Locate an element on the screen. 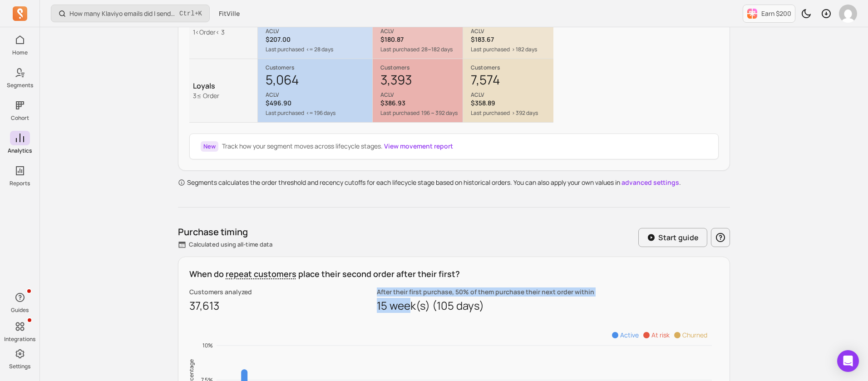 Image resolution: width=868 pixels, height=381 pixels. p: 37,613 is located at coordinates (283, 305).